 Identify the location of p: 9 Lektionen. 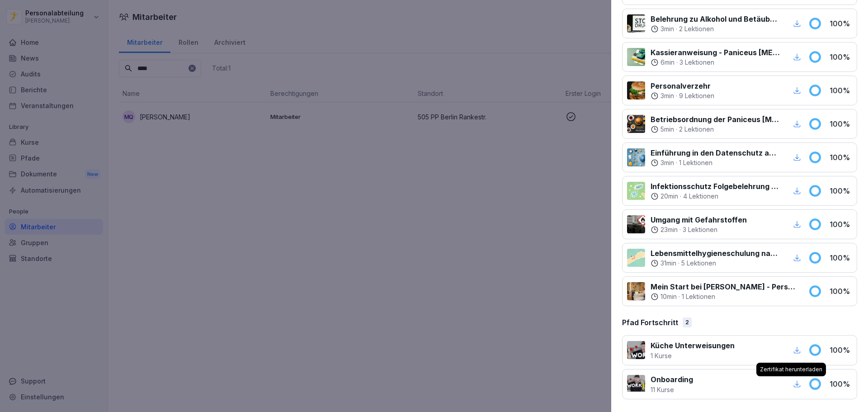
(696, 96).